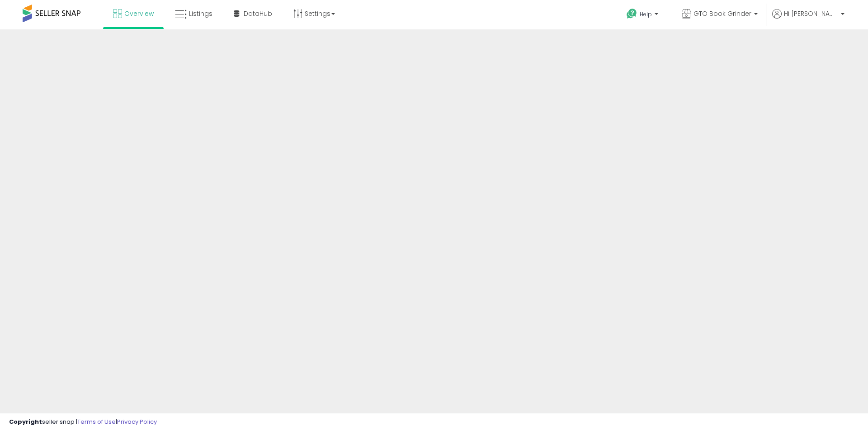  Describe the element at coordinates (631, 13) in the screenshot. I see `i: Get Help` at that location.